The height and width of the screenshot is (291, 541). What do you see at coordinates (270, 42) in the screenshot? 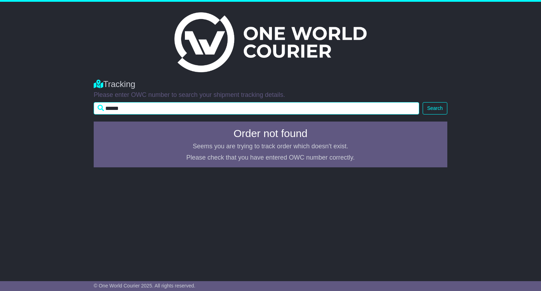
I see `img: Light` at bounding box center [270, 42].